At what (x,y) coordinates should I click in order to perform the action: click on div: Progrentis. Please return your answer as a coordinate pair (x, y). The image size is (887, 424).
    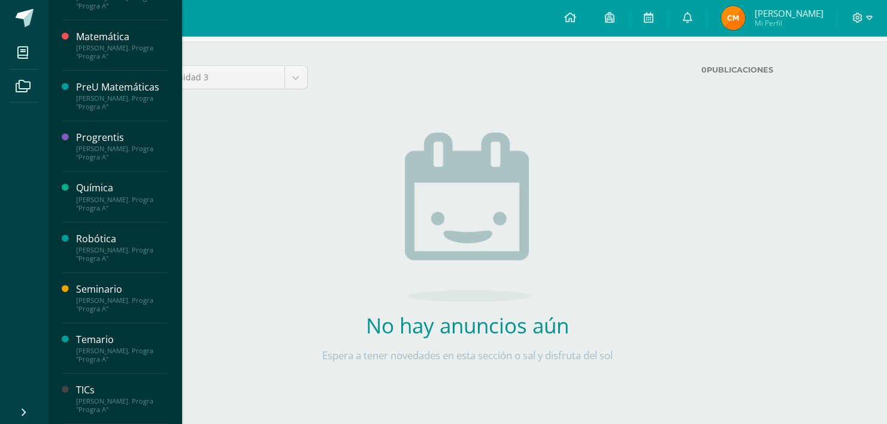
    Looking at the image, I should click on (122, 137).